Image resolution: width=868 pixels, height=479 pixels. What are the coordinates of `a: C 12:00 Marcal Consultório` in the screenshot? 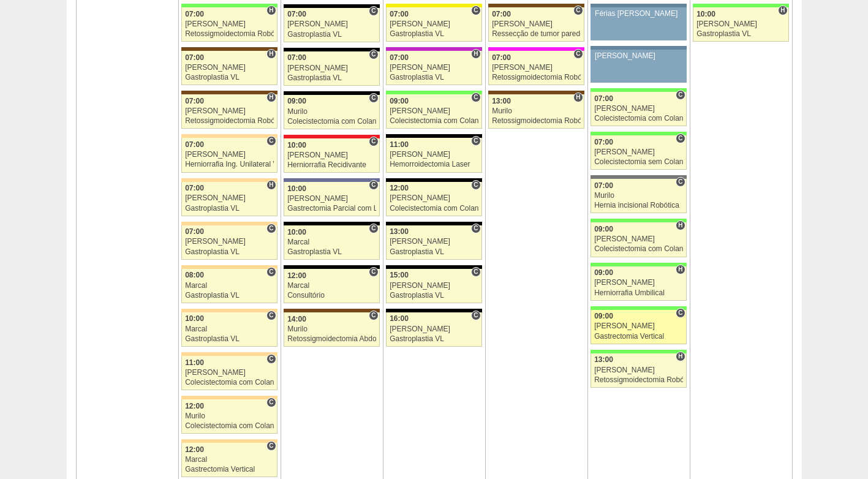 It's located at (331, 286).